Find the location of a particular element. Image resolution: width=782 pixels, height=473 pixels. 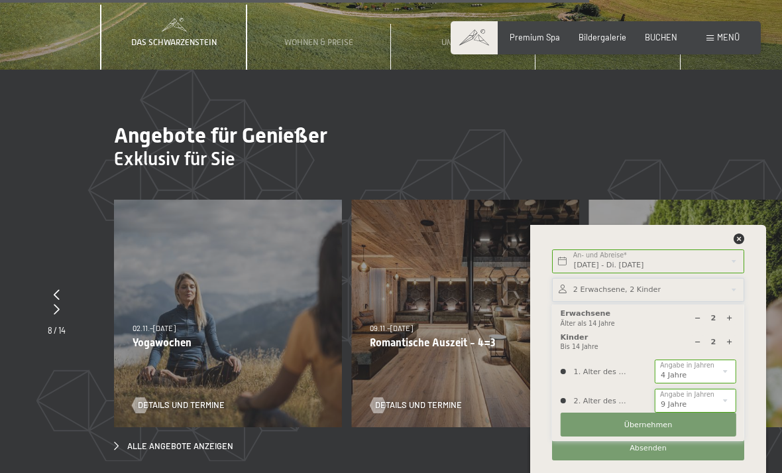

span: Wohnen & Preise is located at coordinates (319, 42).